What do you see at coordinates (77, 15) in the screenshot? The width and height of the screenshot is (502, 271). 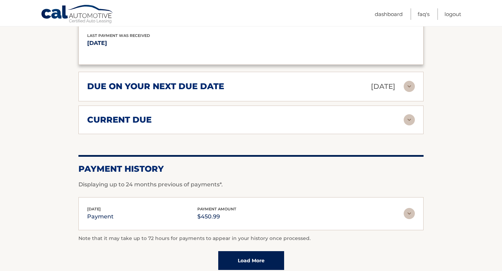 I see `a: Cal Automotive` at bounding box center [77, 15].